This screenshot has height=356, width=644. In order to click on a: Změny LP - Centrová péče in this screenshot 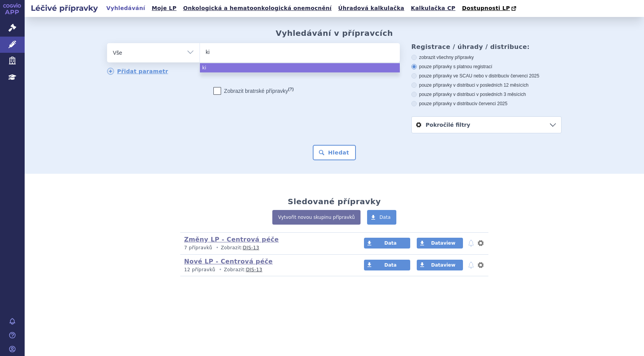, I will do `click(231, 239)`.